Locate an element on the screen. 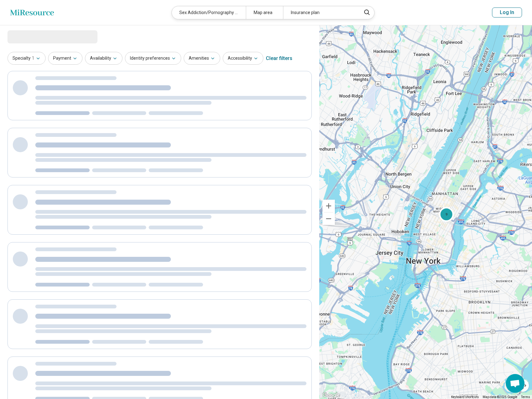 The width and height of the screenshot is (532, 399). button: Zoom in is located at coordinates (328, 206).